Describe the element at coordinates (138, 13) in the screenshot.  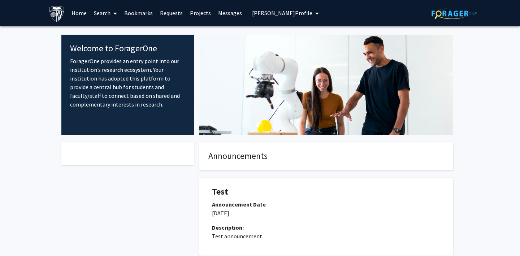
I see `a: Bookmarks` at that location.